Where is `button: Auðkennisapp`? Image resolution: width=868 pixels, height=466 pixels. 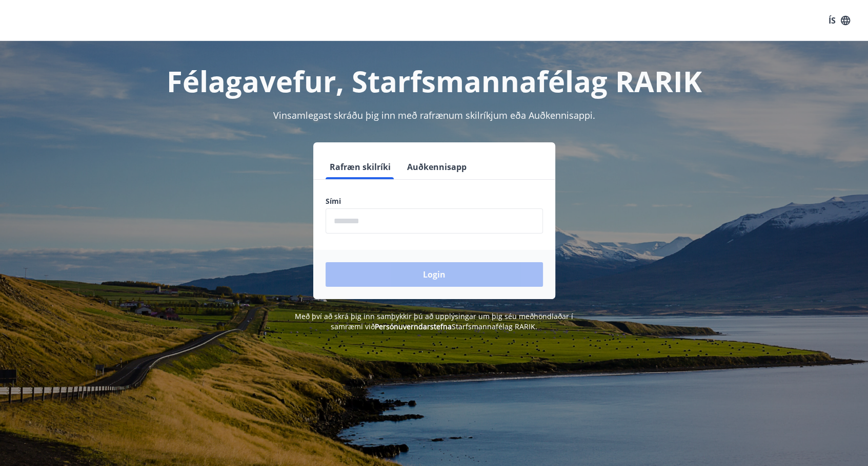
button: Auðkennisapp is located at coordinates (437, 167).